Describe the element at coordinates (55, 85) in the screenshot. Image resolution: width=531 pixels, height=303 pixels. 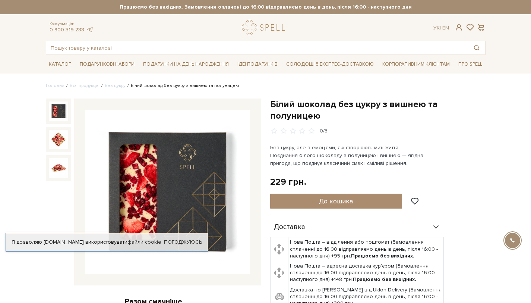
I see `a: Головна` at that location.